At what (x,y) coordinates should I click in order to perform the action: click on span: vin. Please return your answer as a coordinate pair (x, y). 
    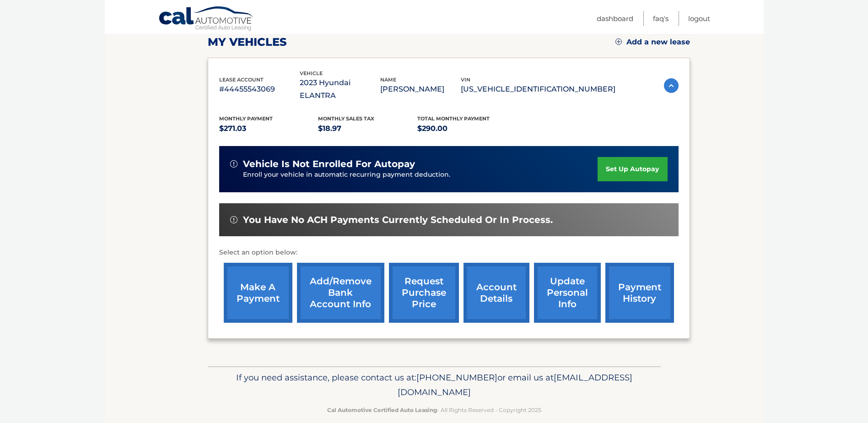
    Looking at the image, I should click on (466, 80).